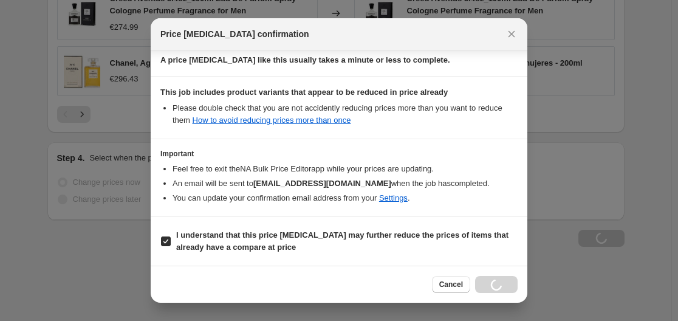  I want to click on a: How to avoid reducing prices more than once, so click(271, 120).